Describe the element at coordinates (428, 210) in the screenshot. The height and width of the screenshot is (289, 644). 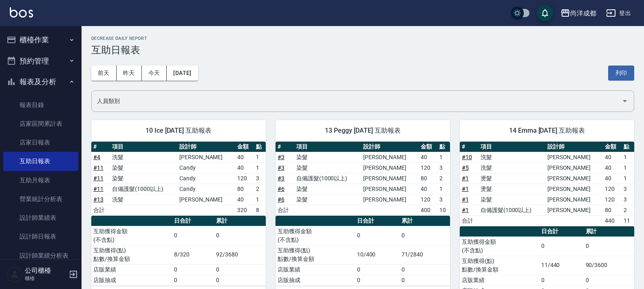
I see `td: 400` at that location.